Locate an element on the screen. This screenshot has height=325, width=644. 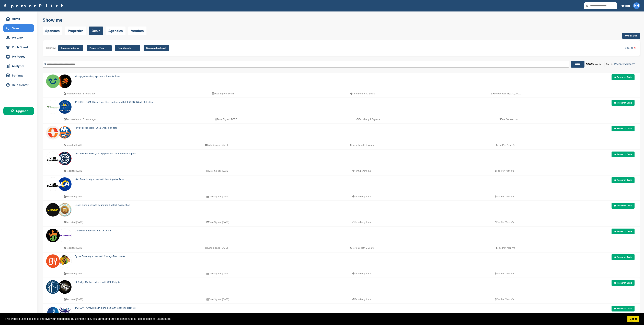
img: 70sdsdto 400x400 is located at coordinates (65, 81).